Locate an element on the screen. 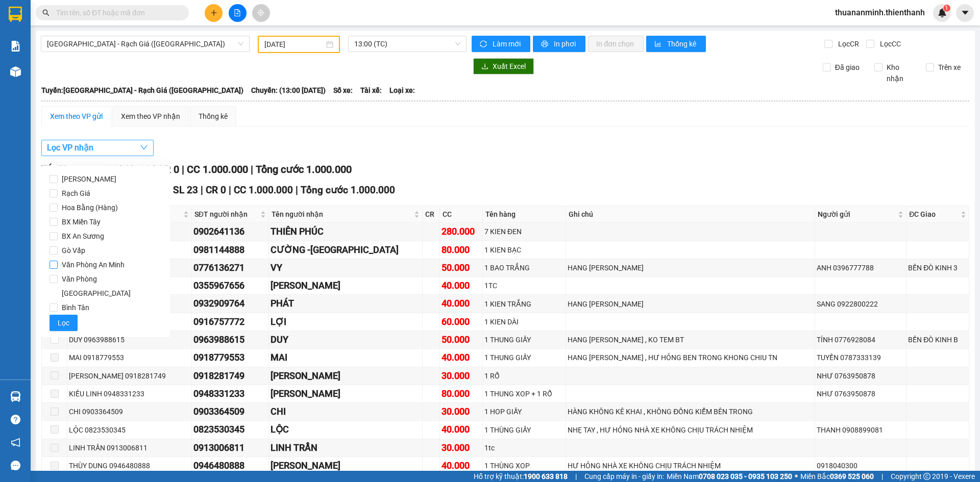 The image size is (980, 482). div: 1 THÙNG GIẤY is located at coordinates (524, 430).